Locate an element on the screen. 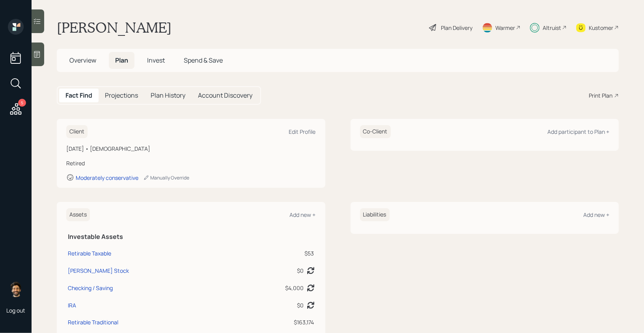 This screenshot has height=333, width=644. div: Moderately conservative is located at coordinates (107, 177).